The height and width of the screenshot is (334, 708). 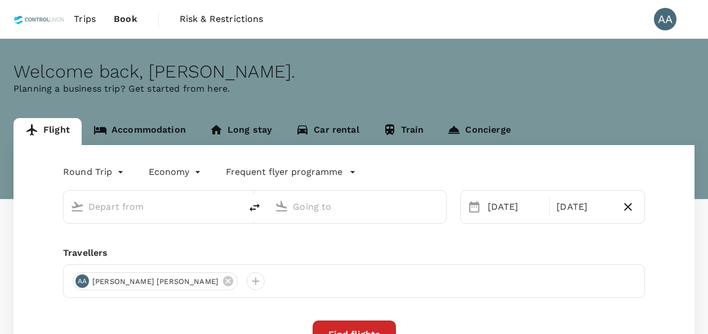 What do you see at coordinates (39, 19) in the screenshot?
I see `img: Control Union Malaysia Sdn. Bhd.` at bounding box center [39, 19].